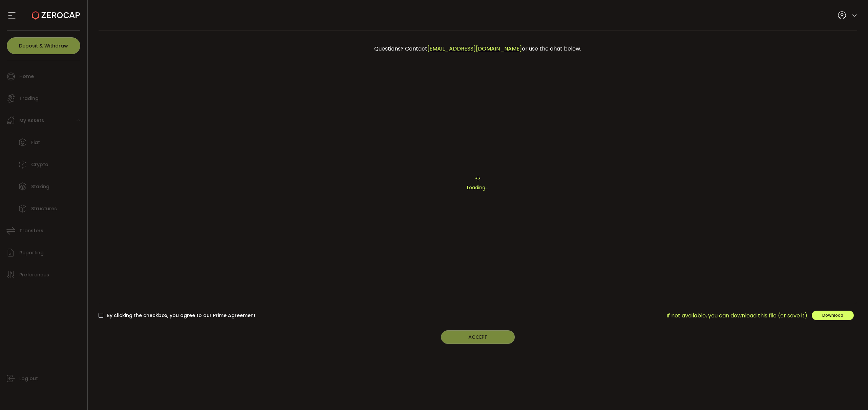 The image size is (868, 410). What do you see at coordinates (41, 186) in the screenshot?
I see `span: Staking` at bounding box center [41, 186].